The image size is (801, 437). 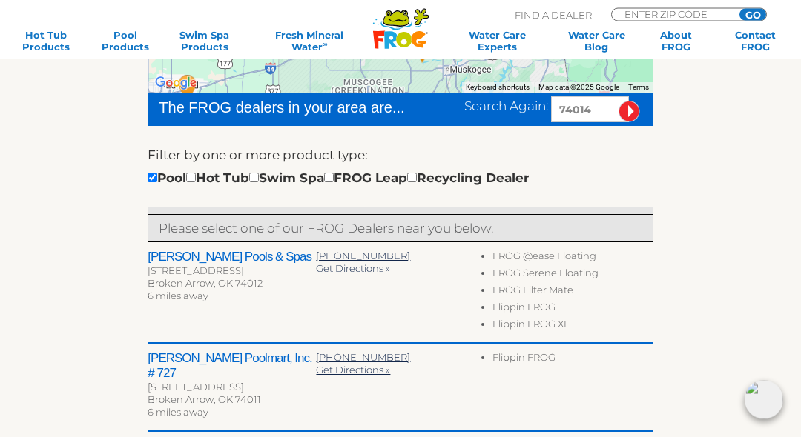 What do you see at coordinates (572, 276) in the screenshot?
I see `li: FROG Serene Floating` at bounding box center [572, 276].